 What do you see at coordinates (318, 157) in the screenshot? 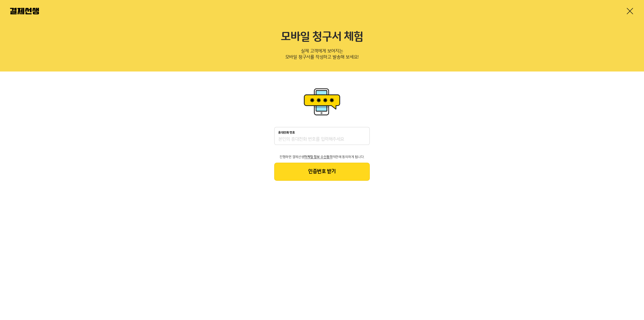
I see `span: 마케팅 정보 수신동의` at bounding box center [318, 157].